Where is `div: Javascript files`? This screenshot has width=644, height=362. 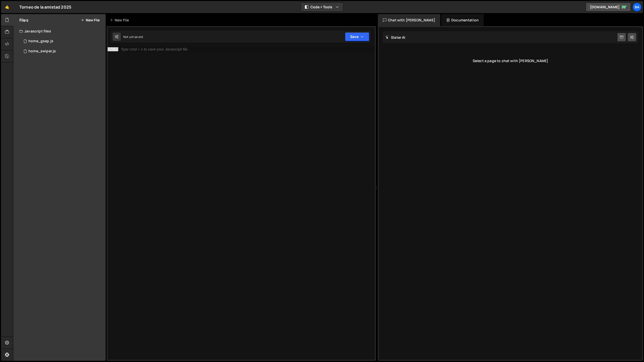
div: Javascript files is located at coordinates (60, 31).